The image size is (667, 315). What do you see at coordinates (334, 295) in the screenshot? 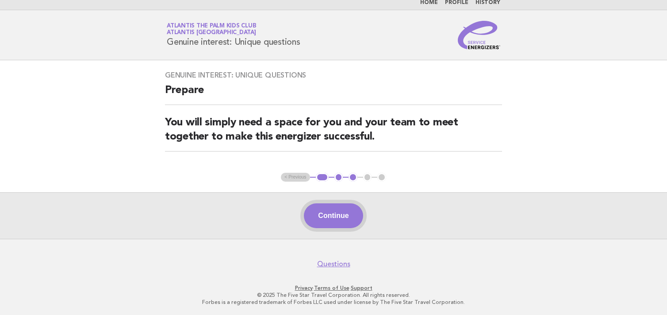
I see `p: © 2025 The Five Star Travel Corporation. All rights reserved.` at bounding box center [334, 295].